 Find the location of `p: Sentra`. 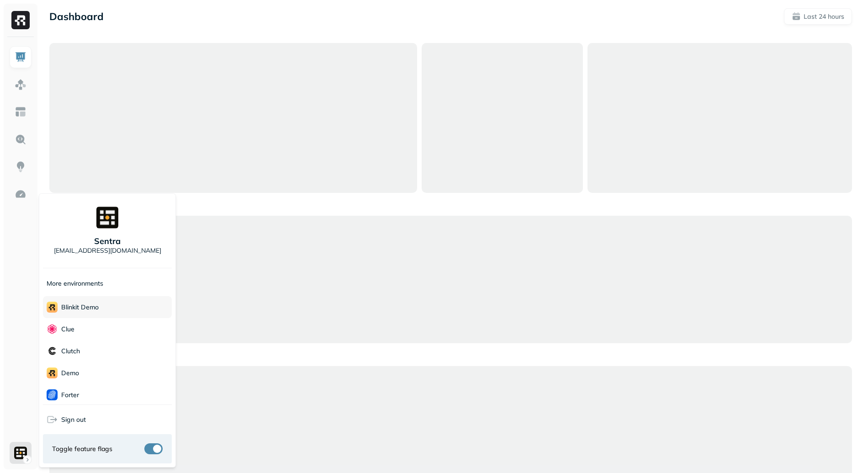

p: Sentra is located at coordinates (107, 240).